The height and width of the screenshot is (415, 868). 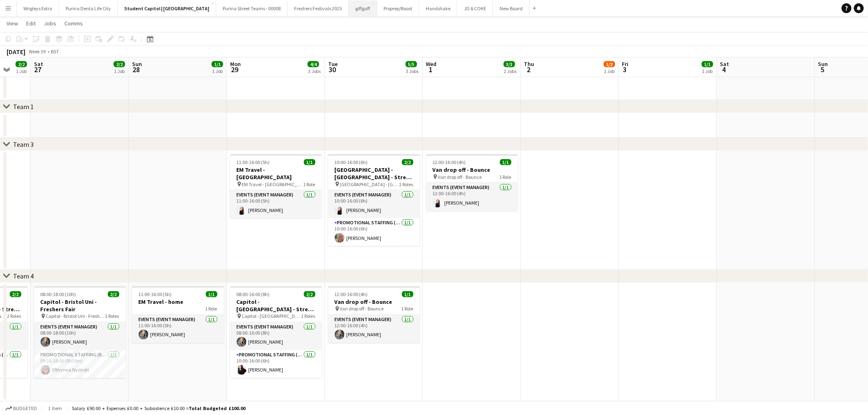 What do you see at coordinates (76, 316) in the screenshot?
I see `span: Capitol - Bristol Uni - Freshers Fair` at bounding box center [76, 316].